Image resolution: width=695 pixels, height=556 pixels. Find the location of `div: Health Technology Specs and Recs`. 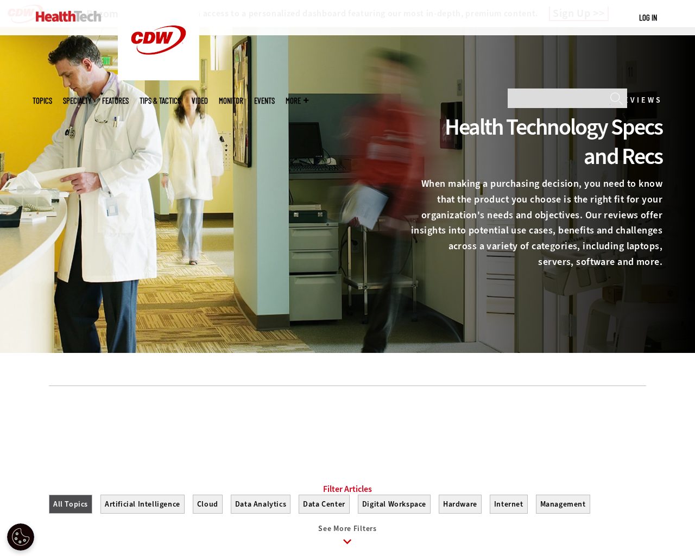

div: Health Technology Specs and Recs is located at coordinates (536, 142).